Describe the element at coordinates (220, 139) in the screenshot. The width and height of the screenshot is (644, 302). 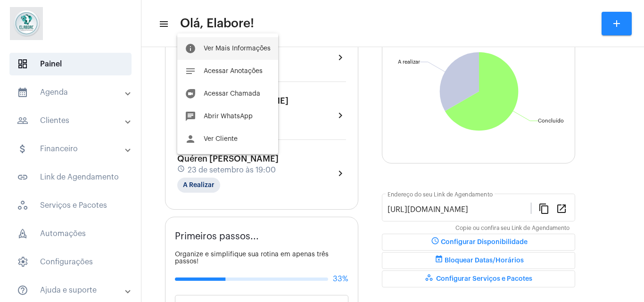
I see `span: Ver Cliente` at that location.